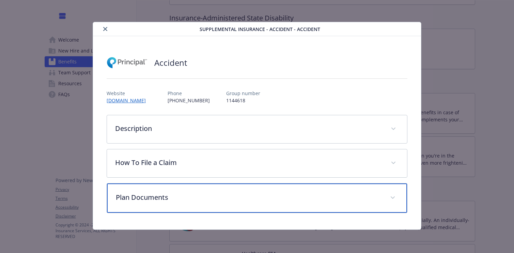 This screenshot has width=514, height=253. What do you see at coordinates (260, 29) in the screenshot?
I see `span: Supplemental Insurance - Accident - Accident` at bounding box center [260, 29].